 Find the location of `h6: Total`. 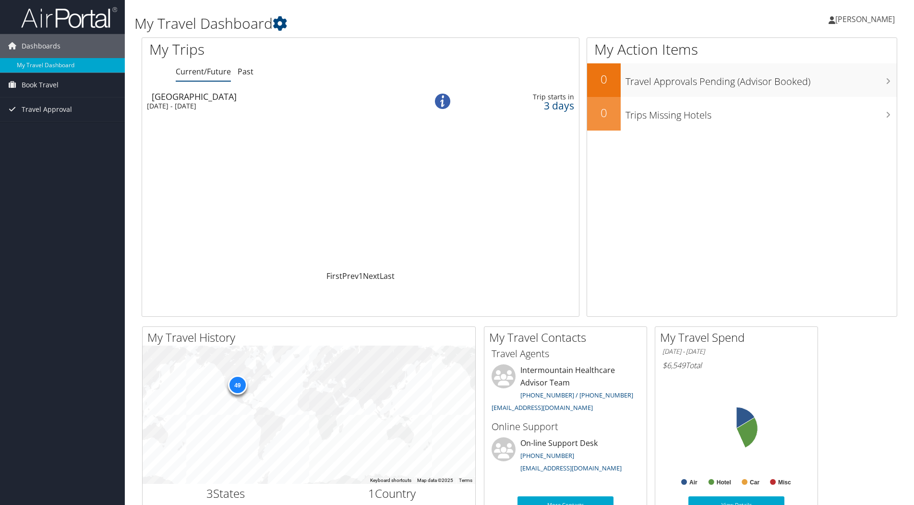

h6: Total is located at coordinates (736, 365).